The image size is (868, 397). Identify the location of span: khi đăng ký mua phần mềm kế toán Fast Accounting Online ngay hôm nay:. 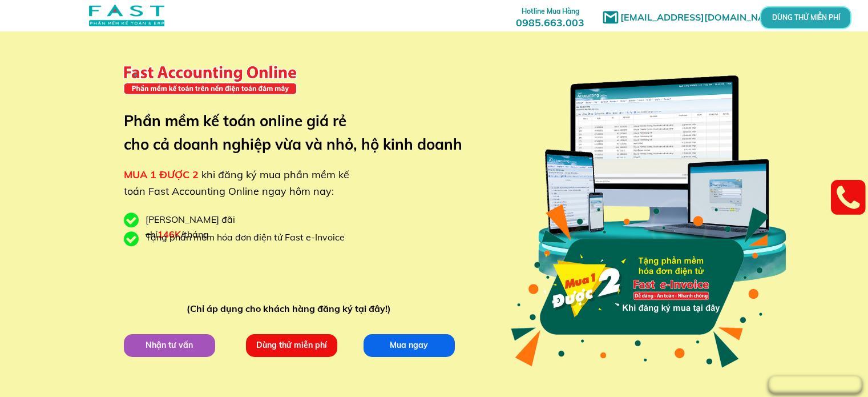
(236, 182).